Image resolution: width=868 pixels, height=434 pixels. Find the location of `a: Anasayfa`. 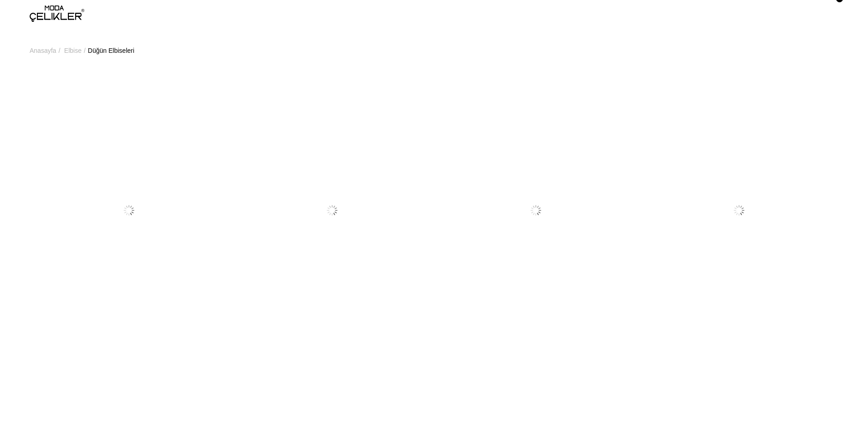

a: Anasayfa is located at coordinates (43, 50).